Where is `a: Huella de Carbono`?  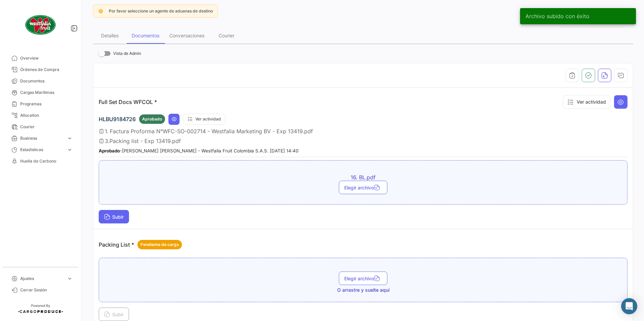 a: Huella de Carbono is located at coordinates (40, 161).